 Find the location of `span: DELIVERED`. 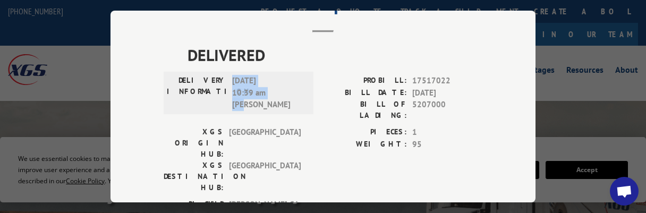

span: DELIVERED is located at coordinates (335, 55).